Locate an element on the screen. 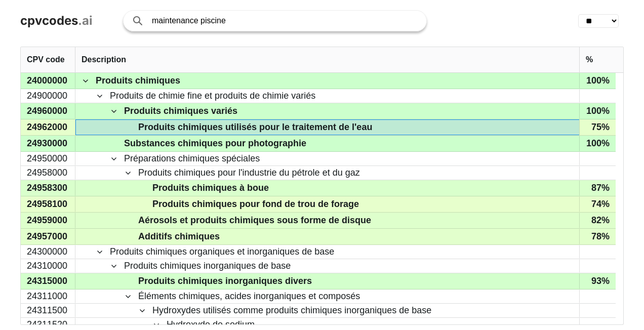 Image resolution: width=644 pixels, height=330 pixels. input: Search products or services... is located at coordinates (284, 20).